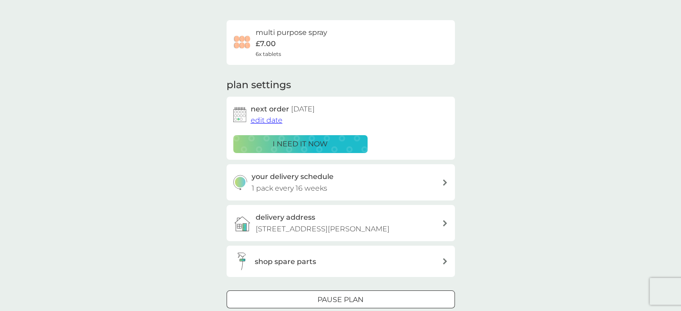  What do you see at coordinates (292, 33) in the screenshot?
I see `h6: multi purpose spray` at bounding box center [292, 33].